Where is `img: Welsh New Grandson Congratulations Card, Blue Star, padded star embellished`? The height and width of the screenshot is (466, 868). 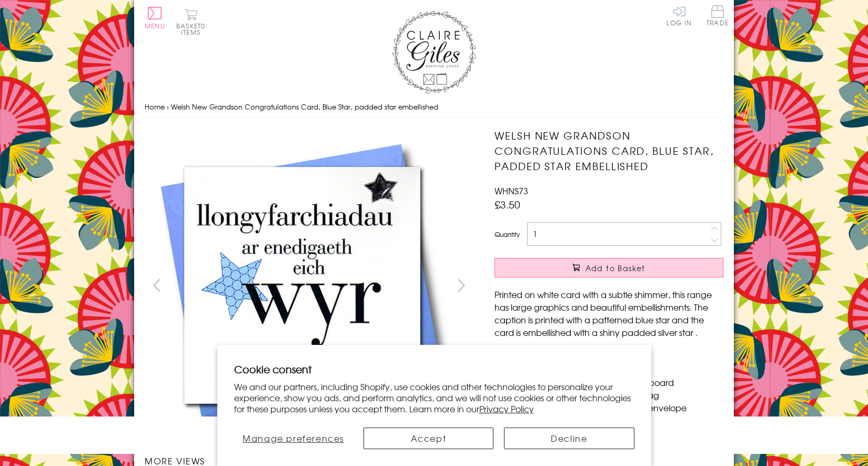
img: Welsh New Grandson Congratulations Card, Blue Star, padded star embellished is located at coordinates (303, 286).